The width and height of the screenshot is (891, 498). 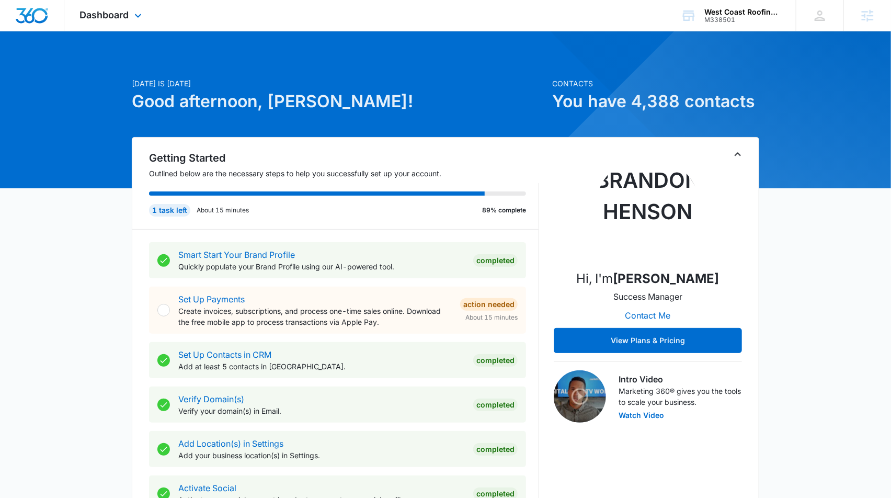 What do you see at coordinates (344, 173) in the screenshot?
I see `p: Outlined below are the necessary steps to help you successfully set up your account.` at bounding box center [344, 173].